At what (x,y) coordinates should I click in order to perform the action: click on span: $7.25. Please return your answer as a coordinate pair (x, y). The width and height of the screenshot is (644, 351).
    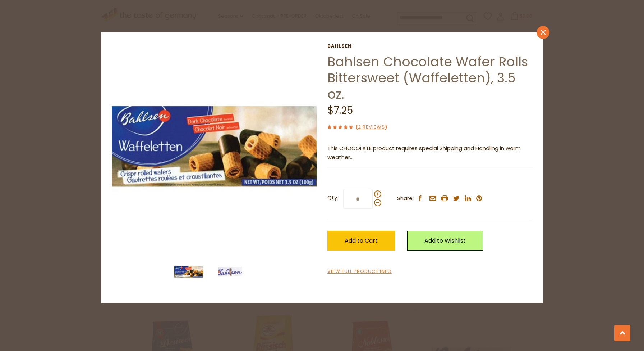
    Looking at the image, I should click on (340, 110).